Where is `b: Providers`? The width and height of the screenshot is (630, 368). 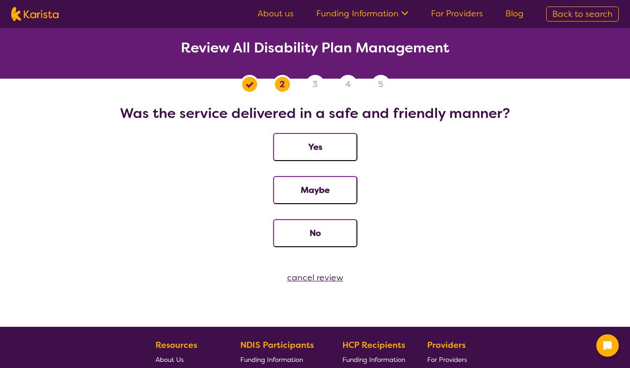 b: Providers is located at coordinates (447, 345).